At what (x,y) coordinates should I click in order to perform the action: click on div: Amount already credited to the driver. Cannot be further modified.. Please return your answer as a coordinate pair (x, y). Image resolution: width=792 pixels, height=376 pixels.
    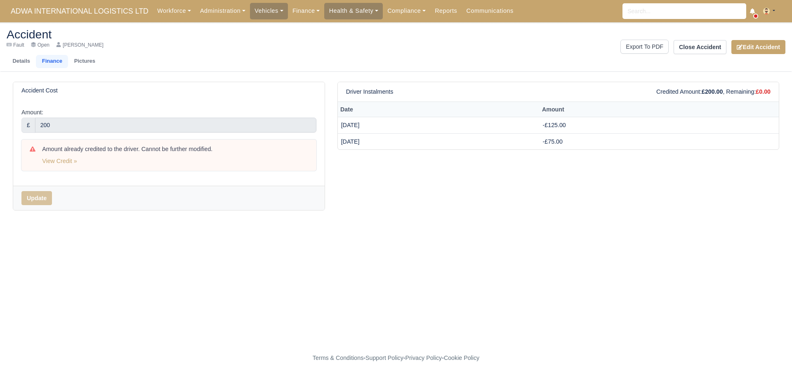
    Looking at the image, I should click on (175, 149).